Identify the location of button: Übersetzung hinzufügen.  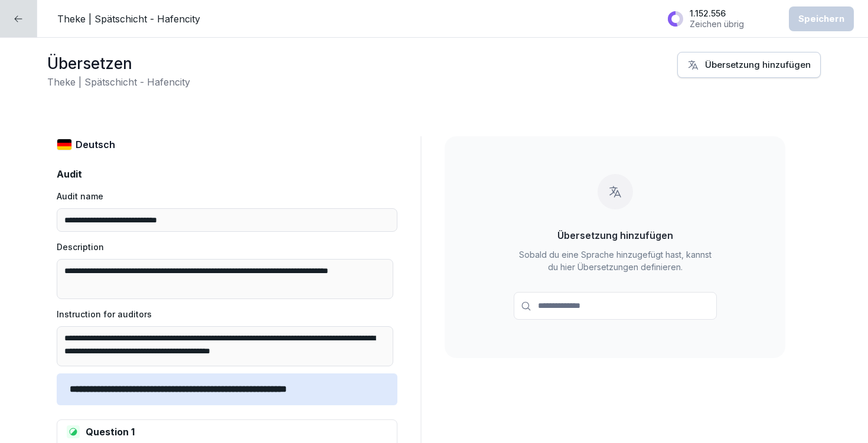
(749, 65).